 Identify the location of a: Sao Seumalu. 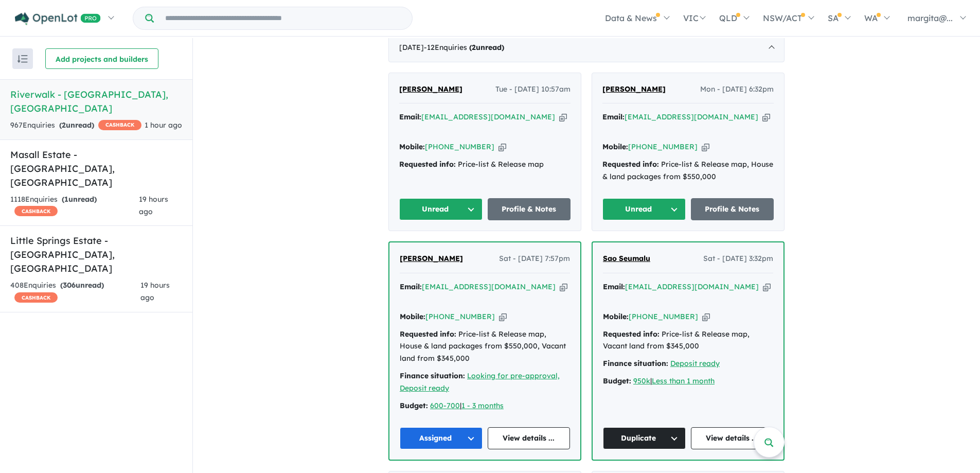
(627, 259).